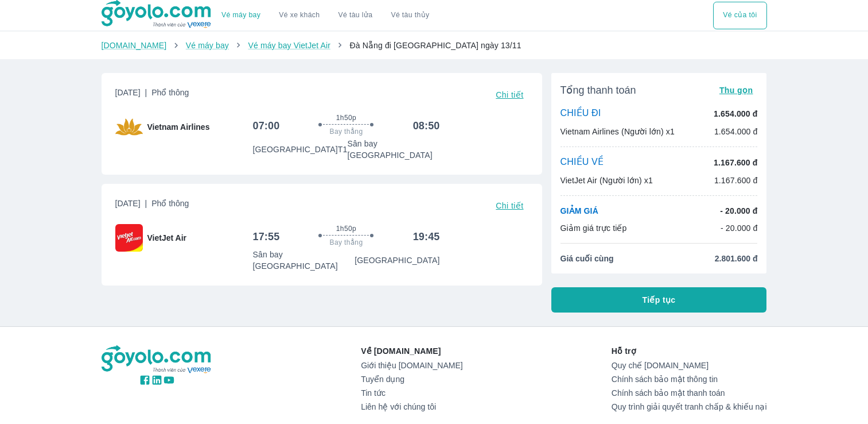 Image resolution: width=868 pixels, height=424 pixels. I want to click on span: Tổng thanh toán, so click(598, 90).